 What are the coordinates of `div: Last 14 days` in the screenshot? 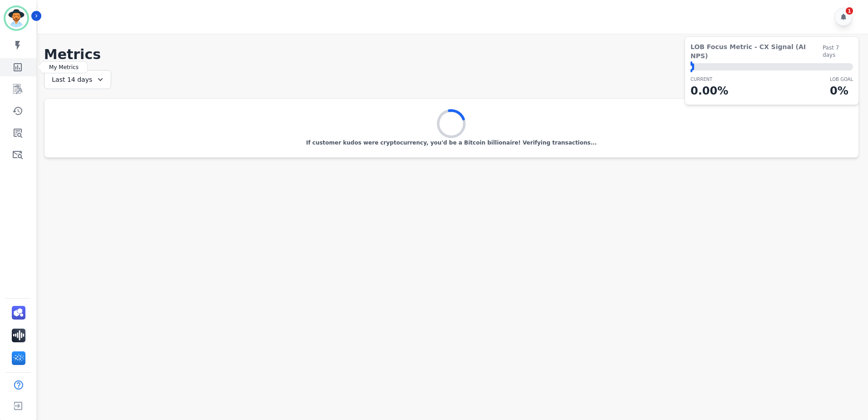 It's located at (78, 79).